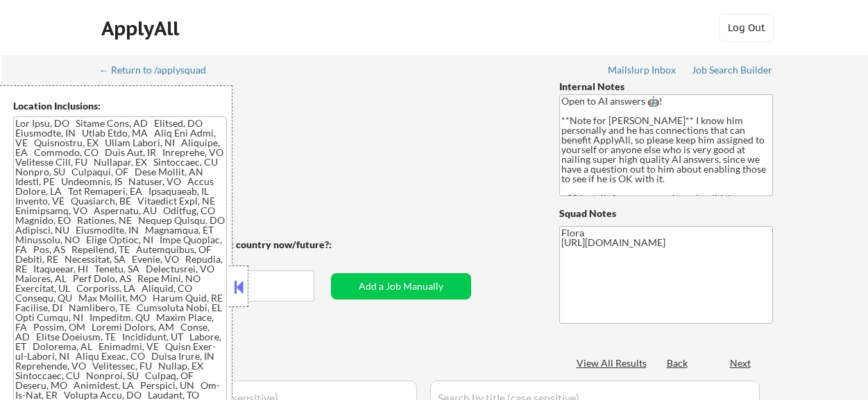  I want to click on div: Internal Notes, so click(666, 87).